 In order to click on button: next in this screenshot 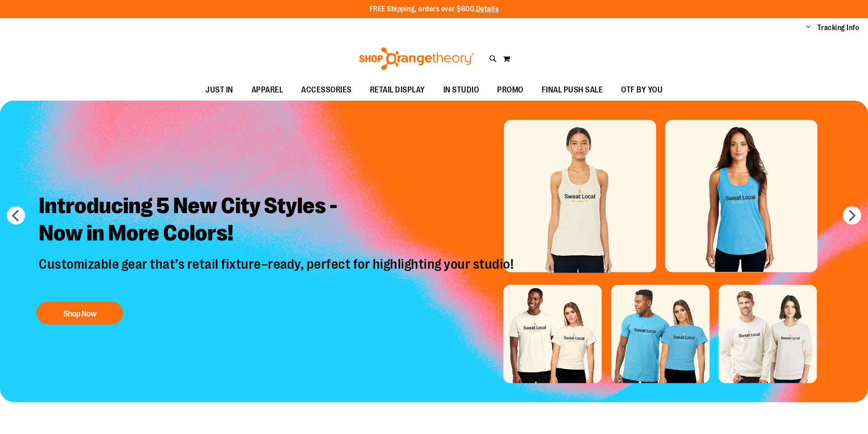, I will do `click(852, 215)`.